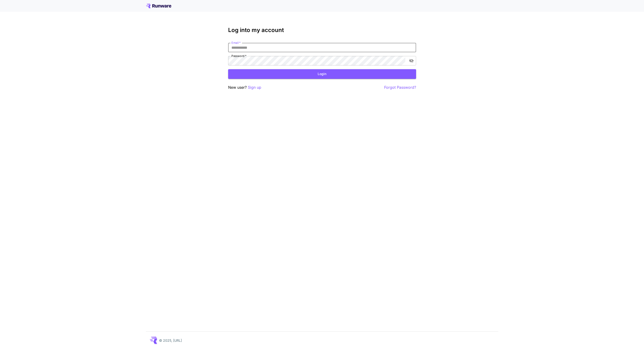 This screenshot has height=349, width=644. I want to click on p: Forgot Password?, so click(400, 87).